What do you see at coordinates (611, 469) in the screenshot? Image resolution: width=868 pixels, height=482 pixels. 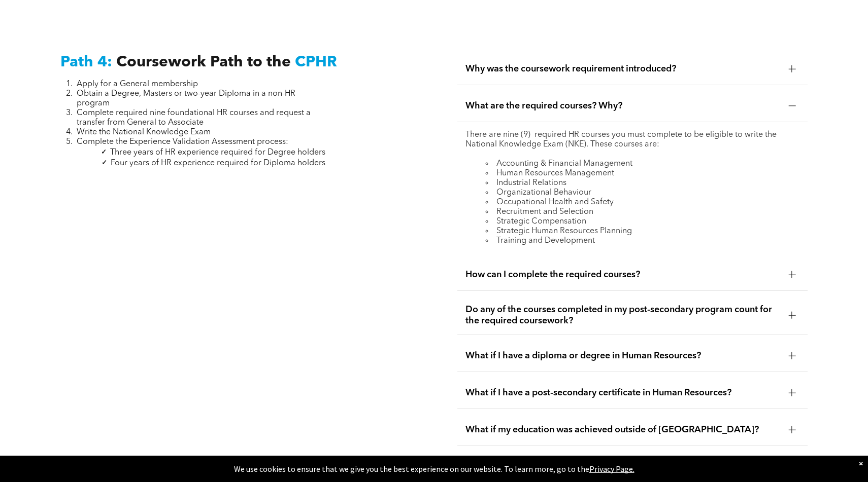 I see `a: Privacy Page.` at bounding box center [611, 469].